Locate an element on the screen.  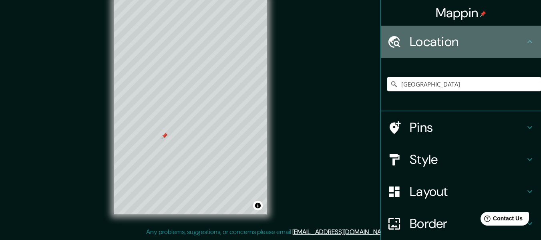
button: Toggle attribution is located at coordinates (258, 206).